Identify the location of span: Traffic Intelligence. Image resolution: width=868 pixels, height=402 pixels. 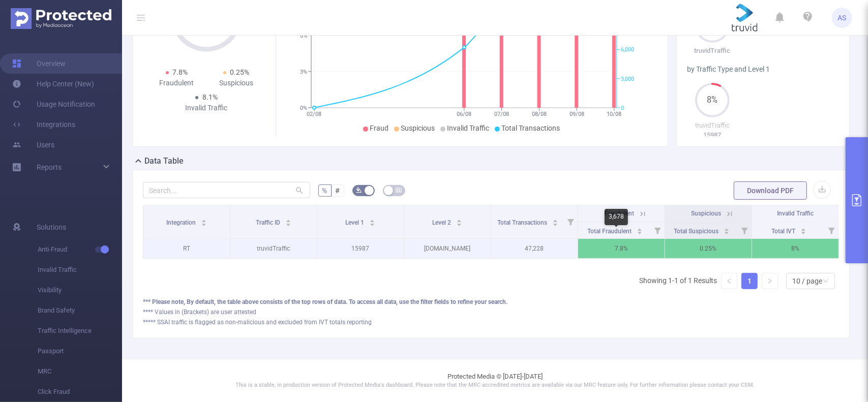
(80, 331).